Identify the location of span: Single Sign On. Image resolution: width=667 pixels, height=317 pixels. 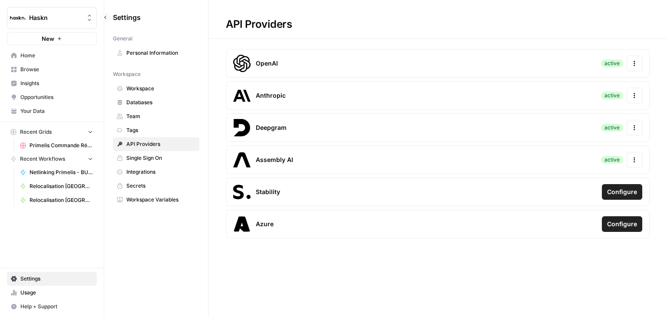
(161, 158).